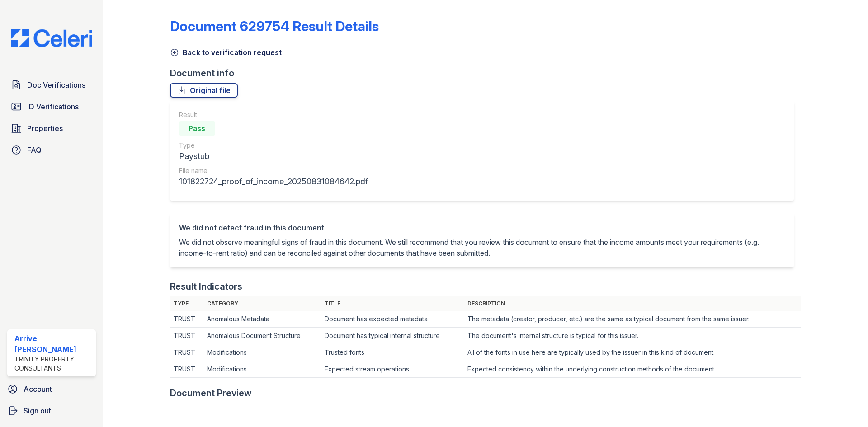 This screenshot has height=427, width=868. What do you see at coordinates (393, 352) in the screenshot?
I see `td: Trusted fonts` at bounding box center [393, 352].